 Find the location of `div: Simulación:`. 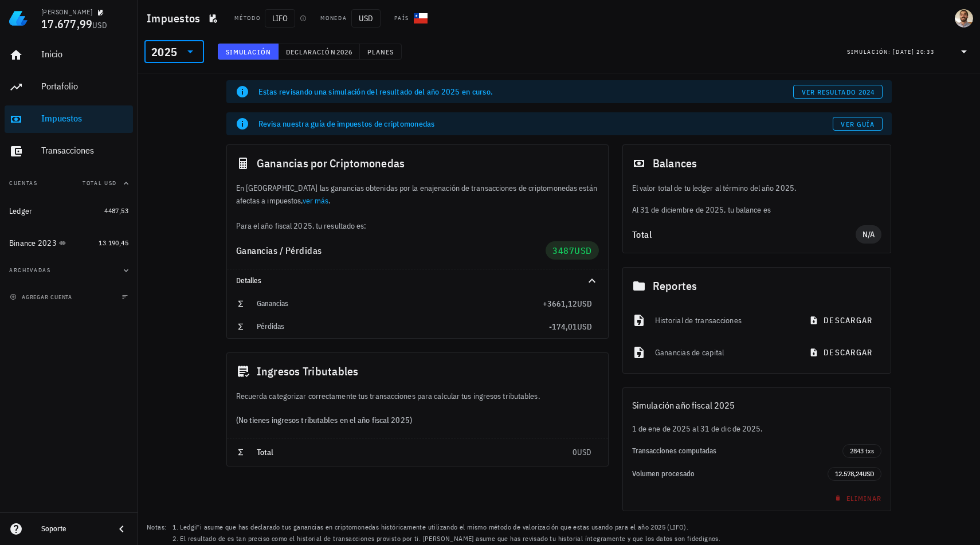

div: Simulación: is located at coordinates (870, 52).